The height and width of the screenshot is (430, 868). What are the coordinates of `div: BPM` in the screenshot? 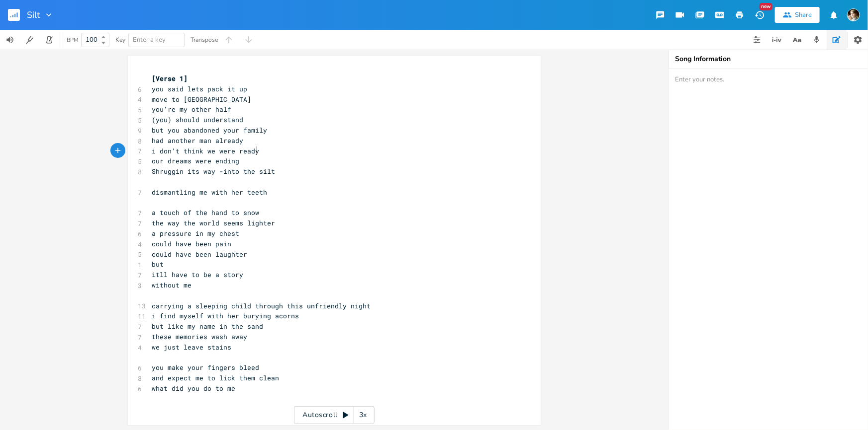 It's located at (72, 40).